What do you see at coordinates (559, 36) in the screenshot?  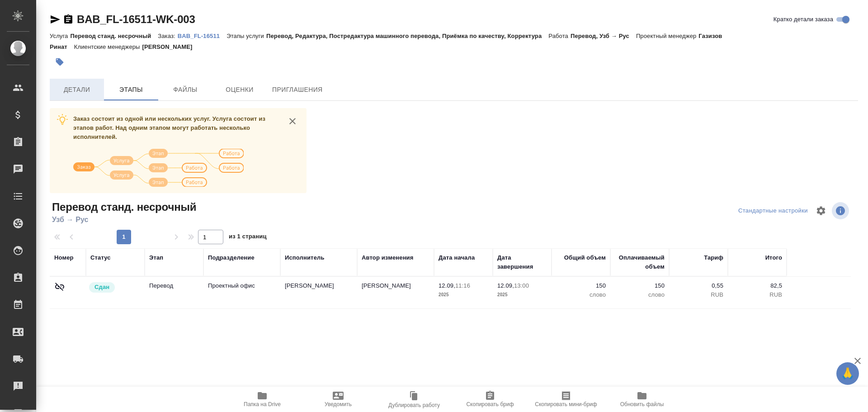 I see `p: Работа` at bounding box center [559, 36].